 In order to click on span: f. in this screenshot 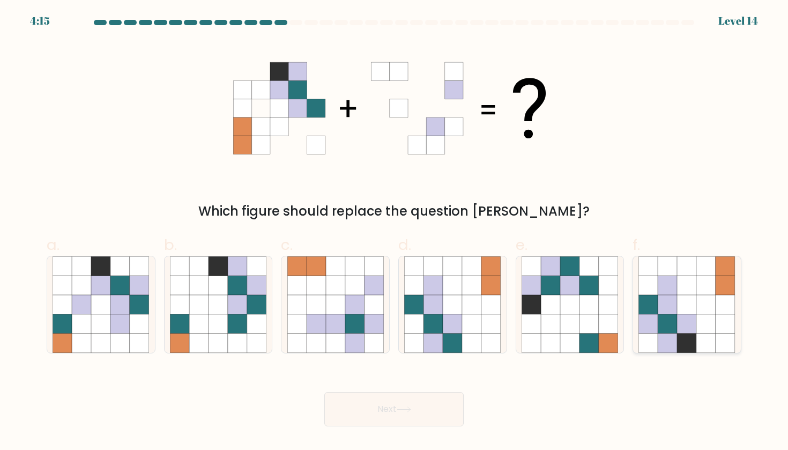, I will do `click(637, 245)`.